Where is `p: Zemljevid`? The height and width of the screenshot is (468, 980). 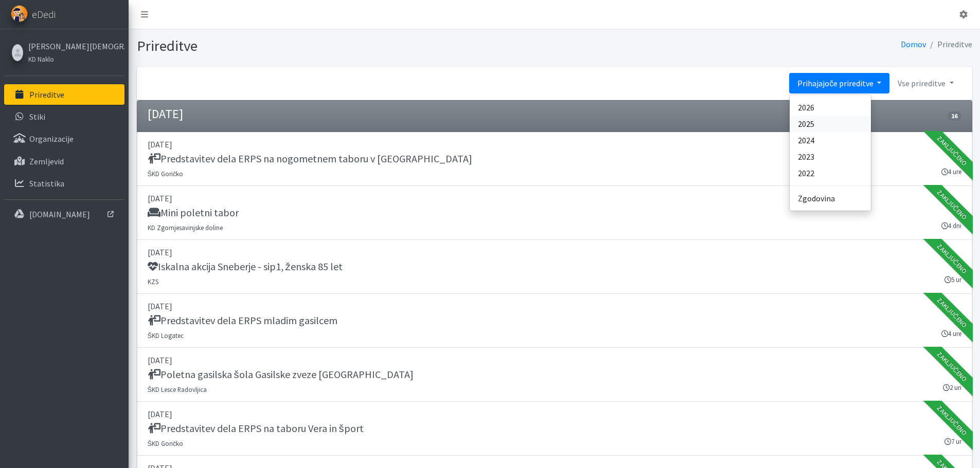
p: Zemljevid is located at coordinates (46, 161).